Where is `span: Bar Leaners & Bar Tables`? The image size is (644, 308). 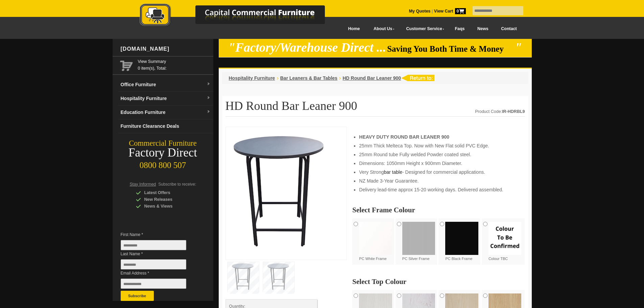
span: Bar Leaners & Bar Tables is located at coordinates (309, 78).